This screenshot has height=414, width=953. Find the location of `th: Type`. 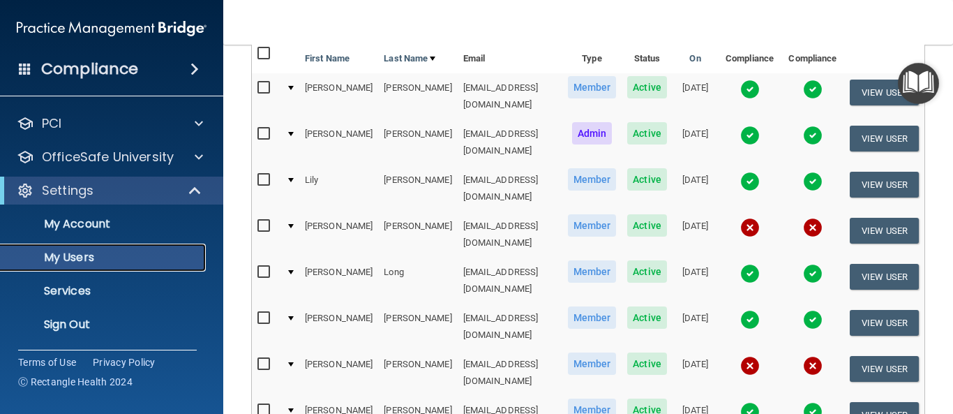

th: Type is located at coordinates (592, 50).